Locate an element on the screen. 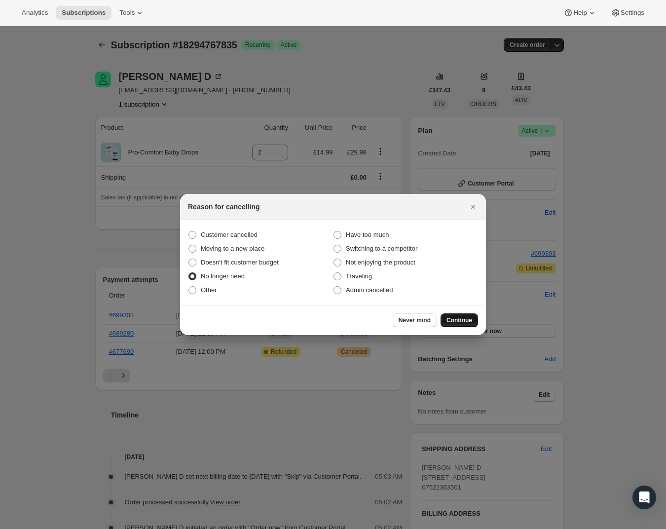  span: Not enjoying the product is located at coordinates (380, 262).